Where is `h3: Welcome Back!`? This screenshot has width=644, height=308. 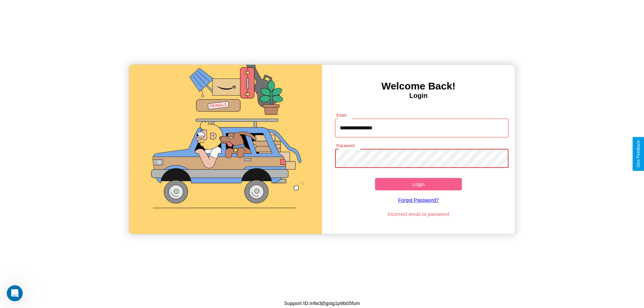
h3: Welcome Back! is located at coordinates (418, 86).